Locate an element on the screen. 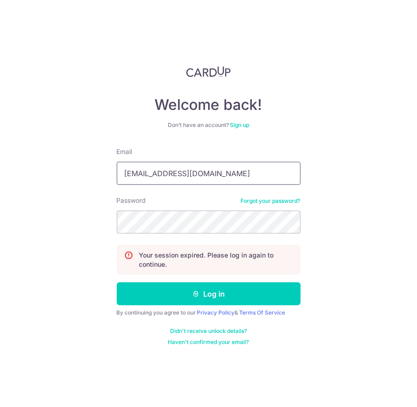  img: CardUp Logo is located at coordinates (209, 72).